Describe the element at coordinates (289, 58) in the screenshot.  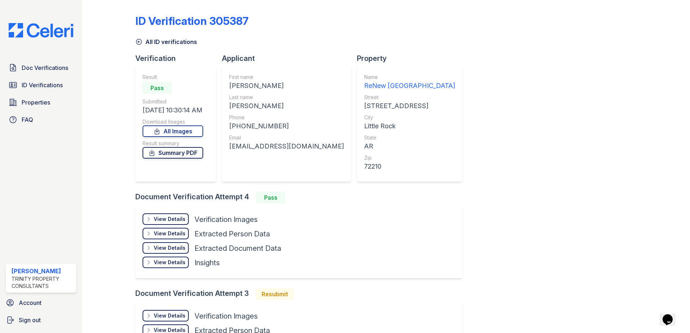
I see `div: Applicant` at that location.